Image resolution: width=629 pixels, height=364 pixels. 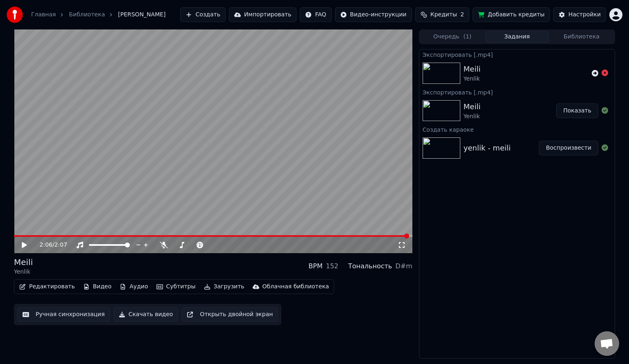 I want to click on button: Редактировать, so click(x=47, y=287).